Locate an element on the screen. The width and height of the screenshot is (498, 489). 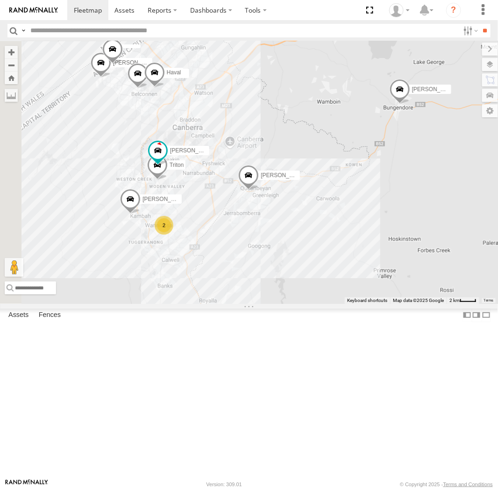
label: Assets is located at coordinates (18, 315).